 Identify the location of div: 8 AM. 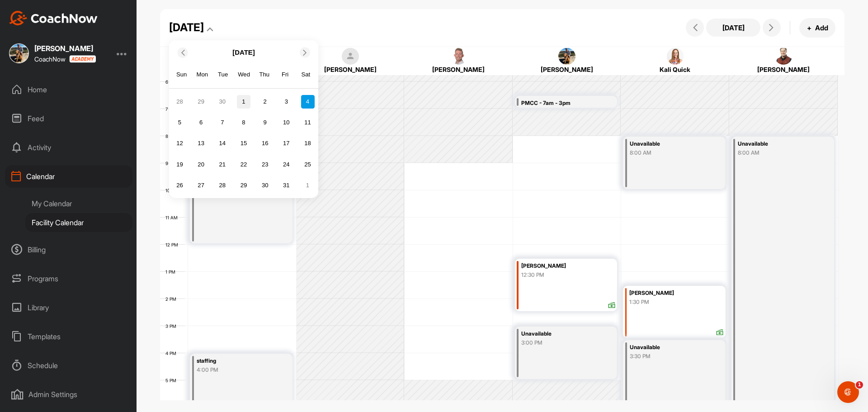
(173, 136).